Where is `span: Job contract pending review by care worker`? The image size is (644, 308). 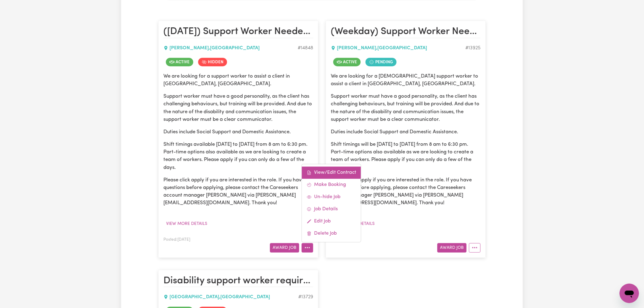 span: Job contract pending review by care worker is located at coordinates (381, 62).